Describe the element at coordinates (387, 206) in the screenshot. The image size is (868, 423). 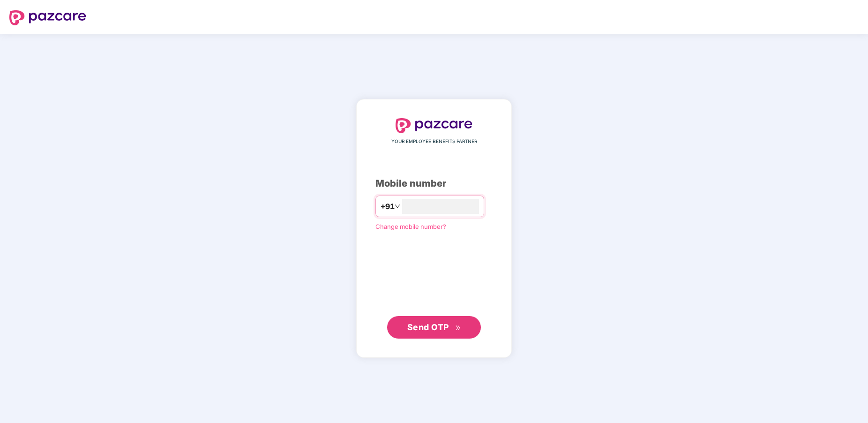
I see `span: +91` at that location.